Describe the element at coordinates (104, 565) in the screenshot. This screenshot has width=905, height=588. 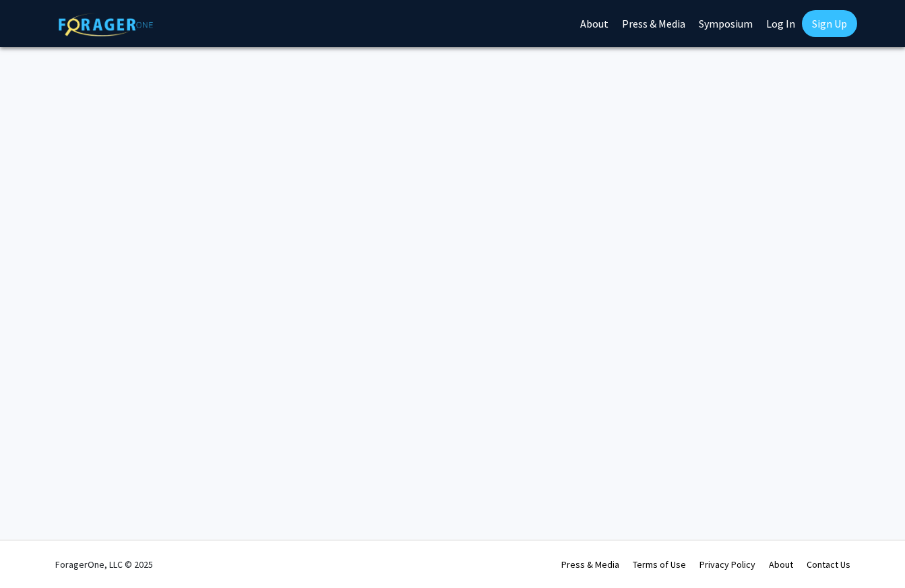
I see `div: ForagerOne, LLC © 2025` at that location.